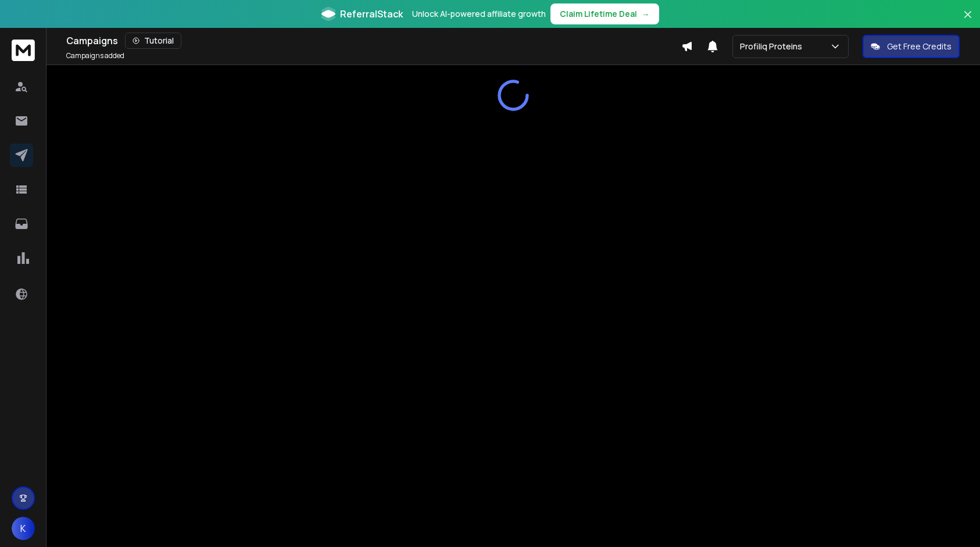 The height and width of the screenshot is (547, 980). I want to click on button: Claim Lifetime Deal→, so click(605, 14).